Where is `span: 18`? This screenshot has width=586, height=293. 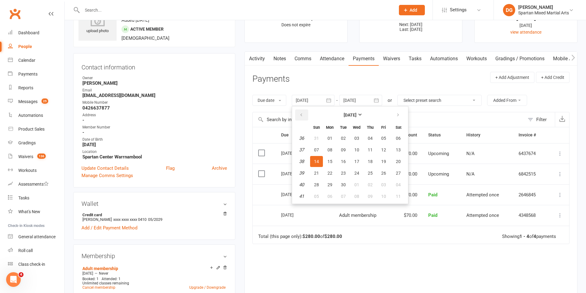
span: 18 is located at coordinates (371, 161).